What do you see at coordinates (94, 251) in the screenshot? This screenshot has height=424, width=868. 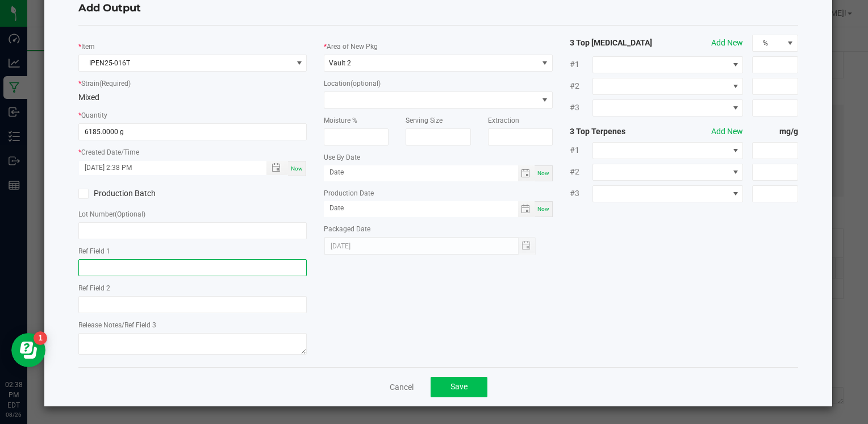 I see `label: Ref Field 1` at bounding box center [94, 251].